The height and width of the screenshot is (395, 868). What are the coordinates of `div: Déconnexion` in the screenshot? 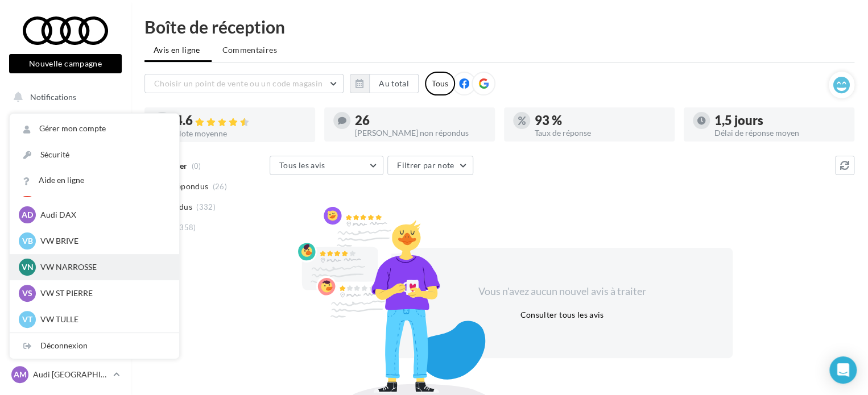 It's located at (94, 345).